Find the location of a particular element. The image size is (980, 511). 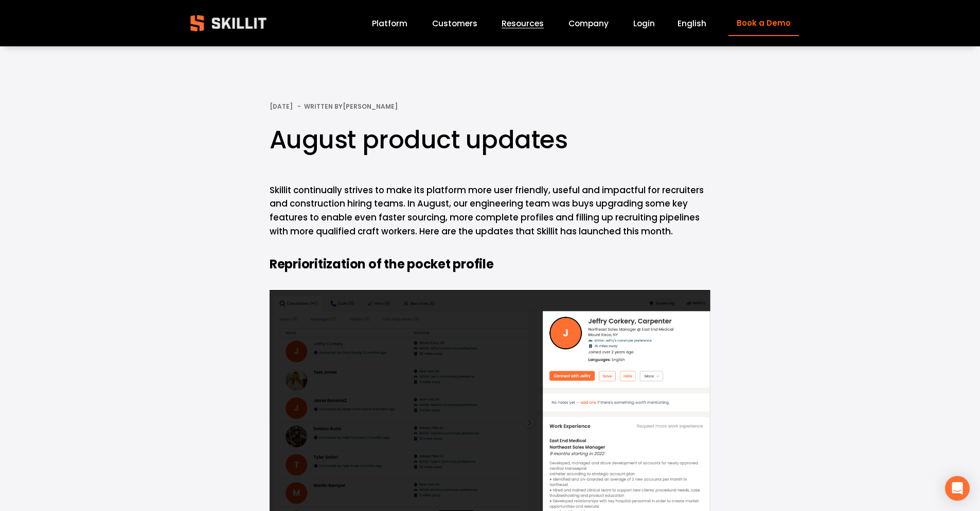

span: English is located at coordinates (692, 23).